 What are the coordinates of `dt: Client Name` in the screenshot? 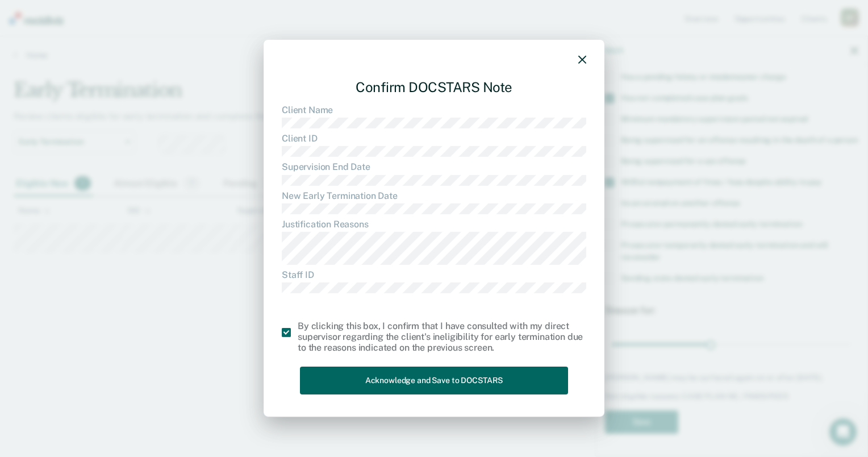 It's located at (434, 110).